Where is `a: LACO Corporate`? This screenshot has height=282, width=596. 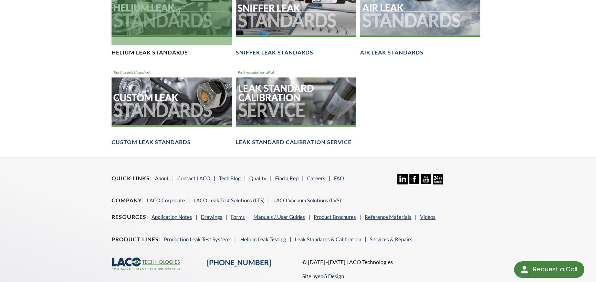
a: LACO Corporate is located at coordinates (166, 200).